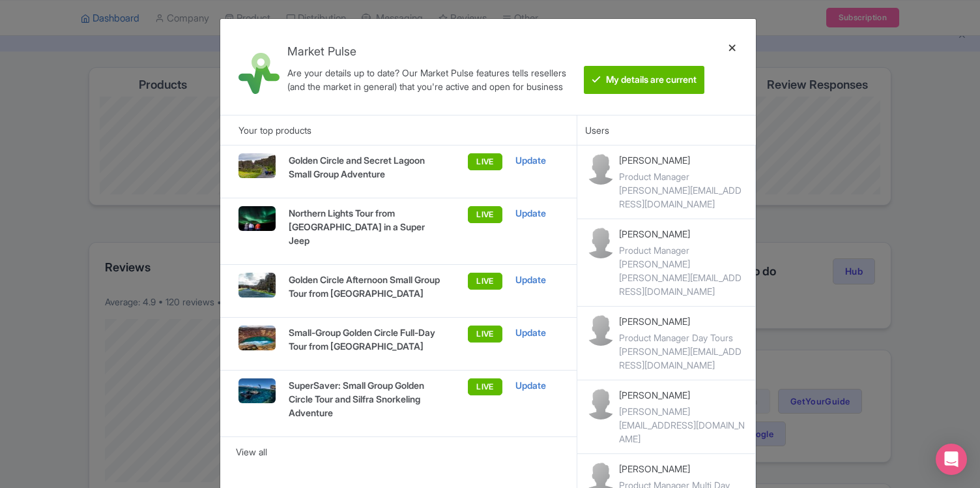 The height and width of the screenshot is (488, 980). Describe the element at coordinates (683, 176) in the screenshot. I see `div: Product Manager` at that location.